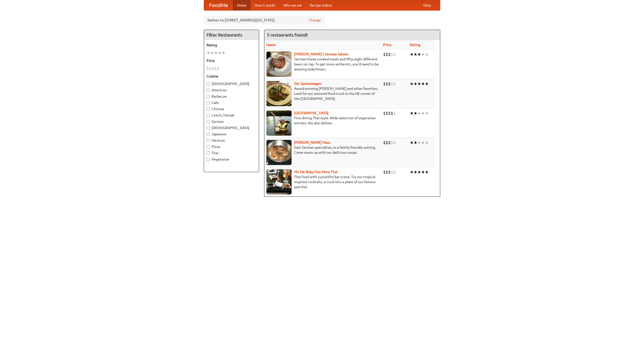  I want to click on input: Vegetarian, so click(208, 159).